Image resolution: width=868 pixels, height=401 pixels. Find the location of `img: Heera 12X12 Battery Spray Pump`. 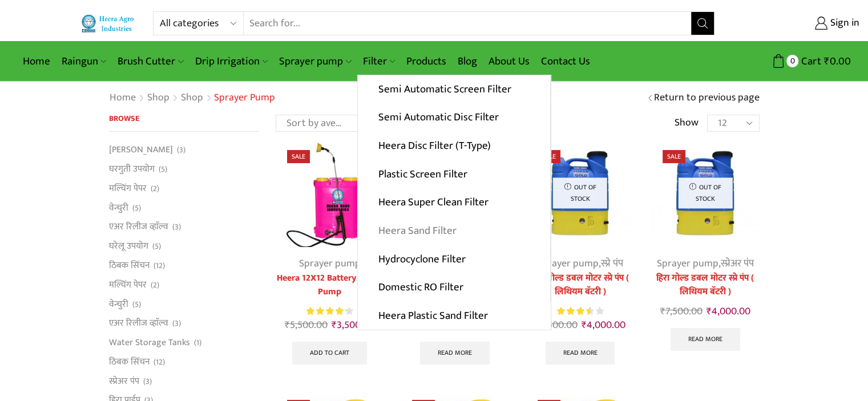

img: Heera 12X12 Battery Spray Pump is located at coordinates (329, 192).